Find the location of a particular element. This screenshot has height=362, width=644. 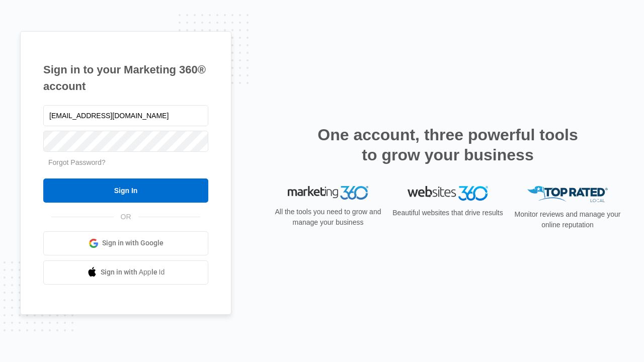

span: OR is located at coordinates (126, 217).